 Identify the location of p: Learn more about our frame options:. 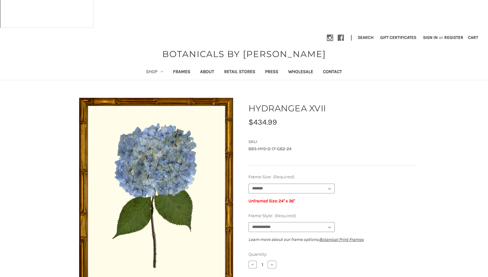
(332, 239).